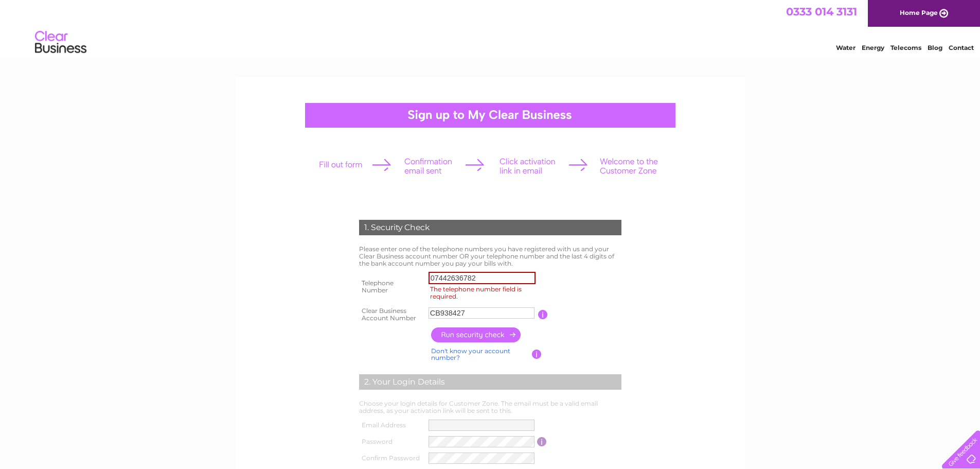  Describe the element at coordinates (490, 228) in the screenshot. I see `div: 1. Security Check` at that location.